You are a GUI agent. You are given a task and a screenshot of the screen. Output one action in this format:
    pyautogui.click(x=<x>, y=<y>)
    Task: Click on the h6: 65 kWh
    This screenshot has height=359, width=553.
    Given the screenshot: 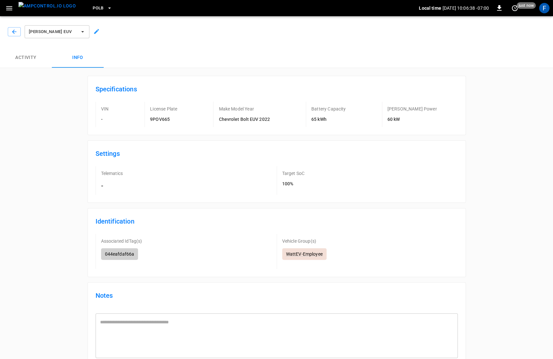 What is the action you would take?
    pyautogui.click(x=328, y=120)
    